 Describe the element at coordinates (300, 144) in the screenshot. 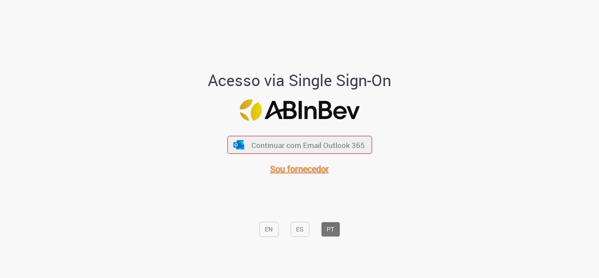

I see `button: ícone Azure/Microsoft 360 Continuar com Email Outlook 365` at that location.